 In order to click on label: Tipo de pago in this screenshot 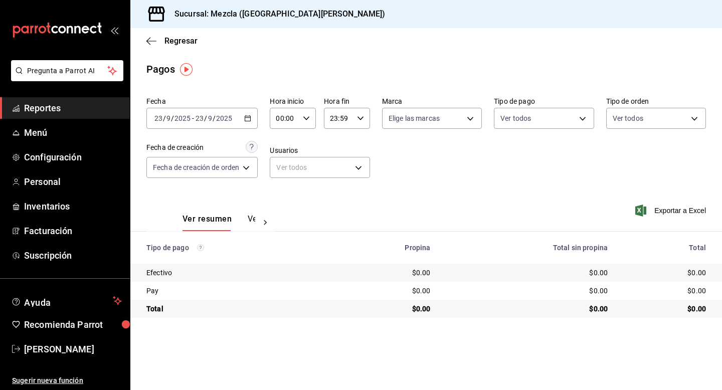, I will do `click(544, 101)`.